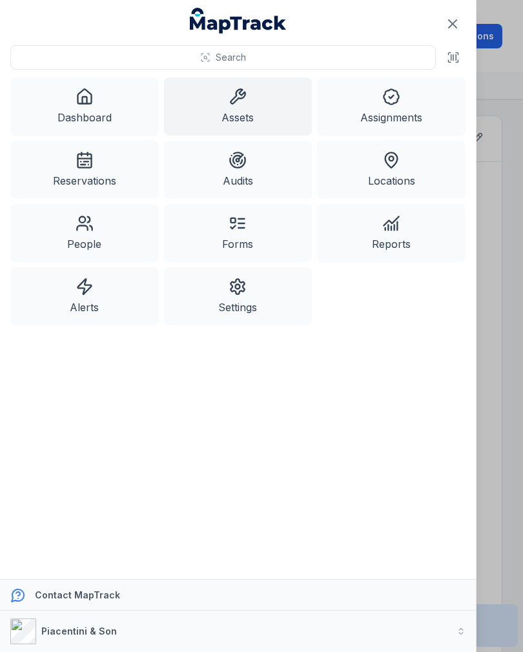 This screenshot has height=652, width=523. What do you see at coordinates (85, 107) in the screenshot?
I see `a: Dashboard` at bounding box center [85, 107].